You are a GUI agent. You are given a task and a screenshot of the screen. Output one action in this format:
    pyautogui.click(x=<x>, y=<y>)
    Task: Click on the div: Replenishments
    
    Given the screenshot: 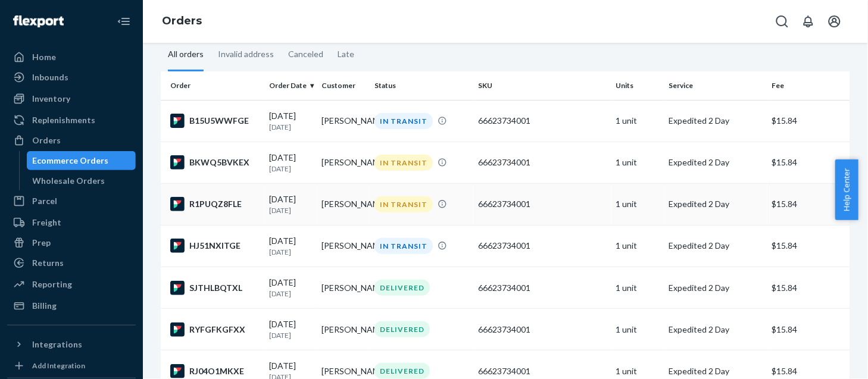 What is the action you would take?
    pyautogui.click(x=63, y=120)
    